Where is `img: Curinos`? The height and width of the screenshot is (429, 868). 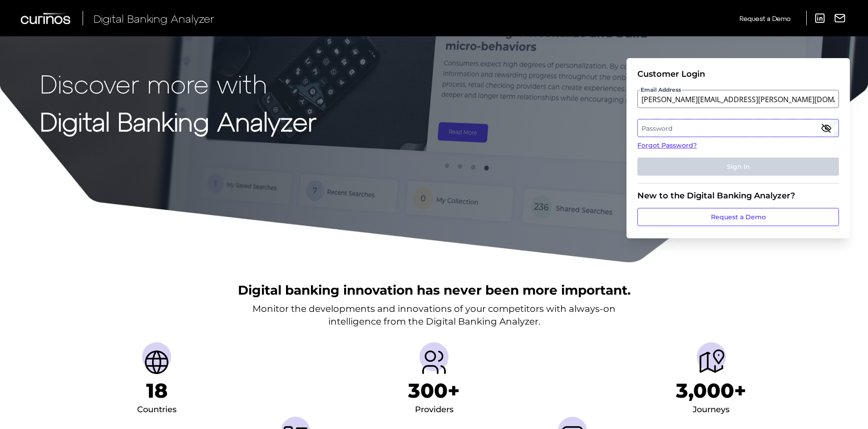 img: Curinos is located at coordinates (46, 18).